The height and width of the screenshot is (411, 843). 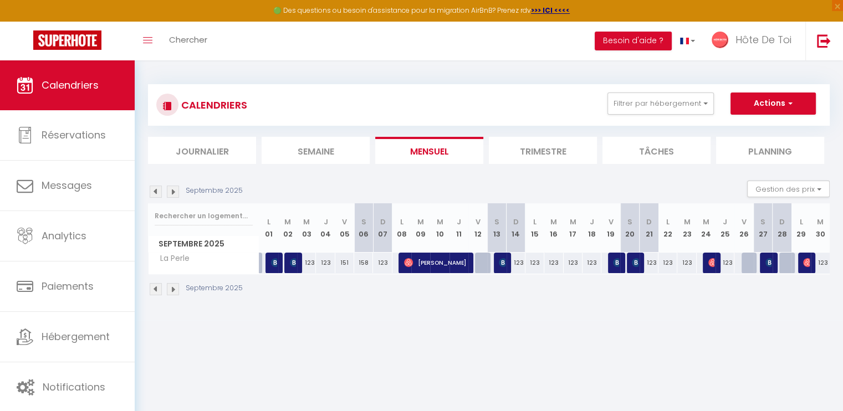 I want to click on th: 08, so click(x=402, y=228).